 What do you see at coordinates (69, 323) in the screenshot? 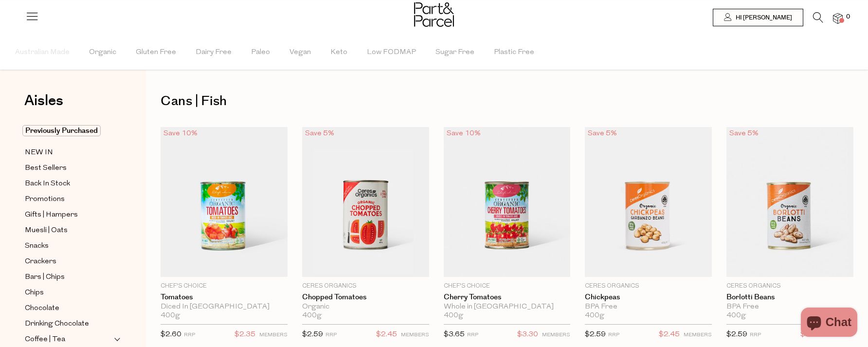
I see `a: Drinking Chocolate` at bounding box center [69, 323].